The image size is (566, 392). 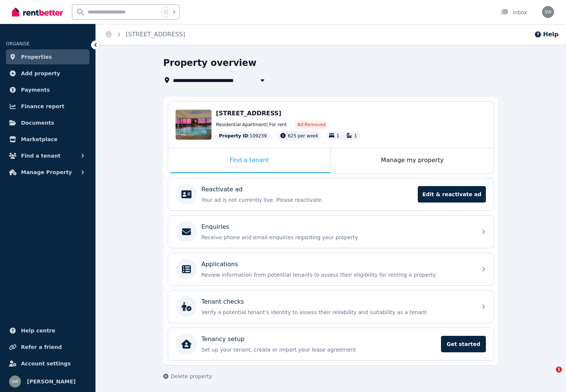 What do you see at coordinates (48, 107) in the screenshot?
I see `a: Finance report` at bounding box center [48, 107].